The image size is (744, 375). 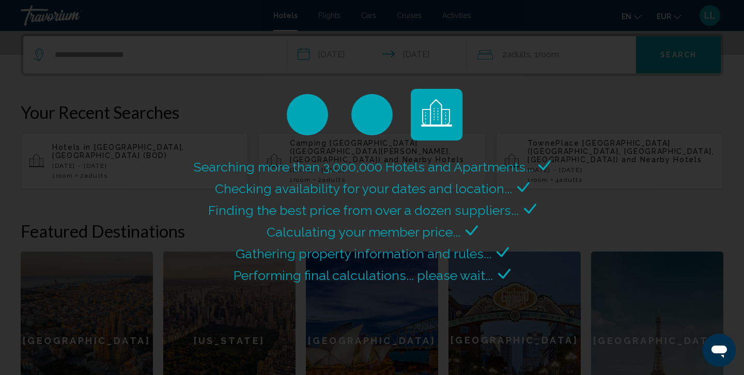 What do you see at coordinates (363, 210) in the screenshot?
I see `span: Finding the best price from over a dozen suppliers...` at bounding box center [363, 210].